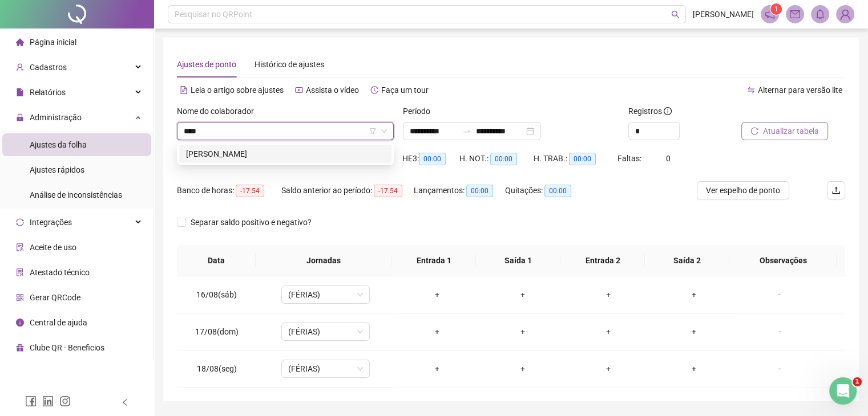 Image resolution: width=868 pixels, height=416 pixels. I want to click on span: instagram, so click(66, 402).